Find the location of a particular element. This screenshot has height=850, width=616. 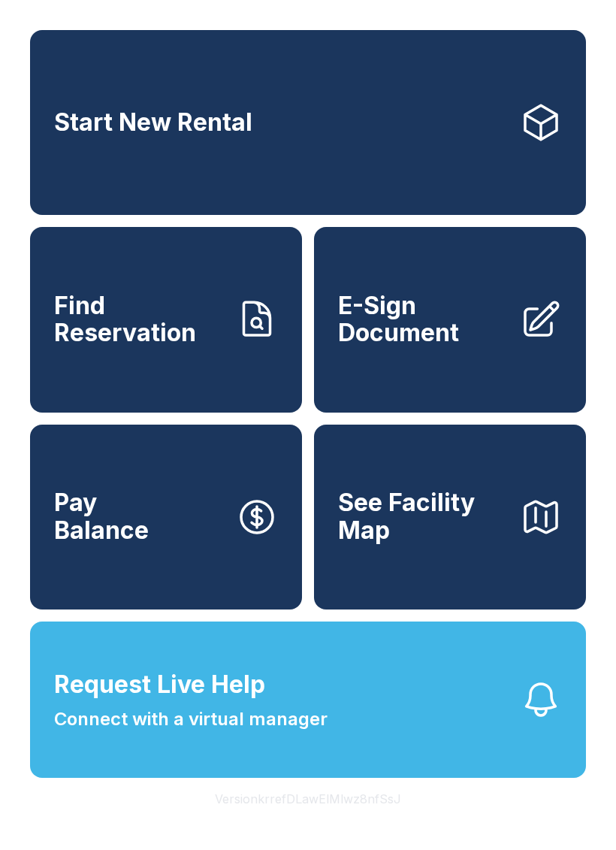

span: Request Live Help is located at coordinates (159, 684).